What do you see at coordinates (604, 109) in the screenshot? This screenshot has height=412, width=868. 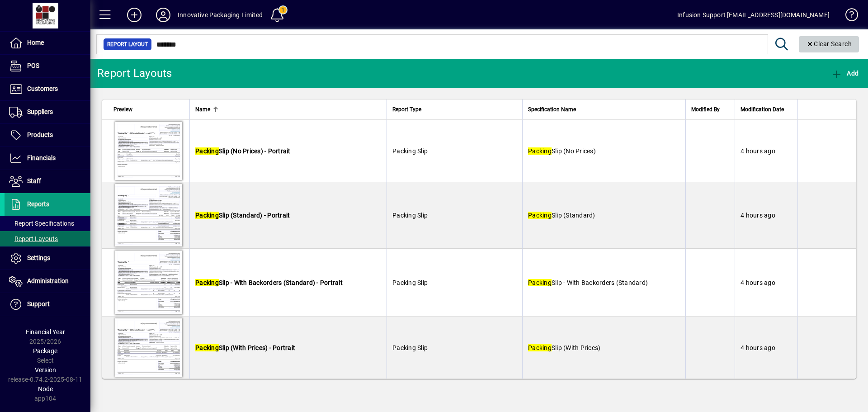 I see `div: Specification Name` at bounding box center [604, 109].